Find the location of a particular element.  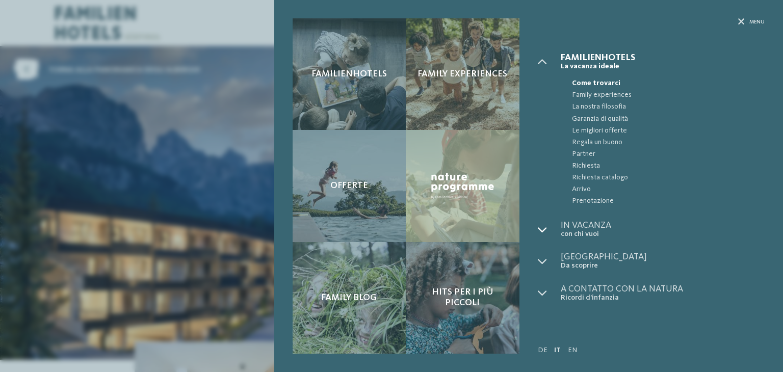

span: Richiesta catalogo is located at coordinates (668, 177).